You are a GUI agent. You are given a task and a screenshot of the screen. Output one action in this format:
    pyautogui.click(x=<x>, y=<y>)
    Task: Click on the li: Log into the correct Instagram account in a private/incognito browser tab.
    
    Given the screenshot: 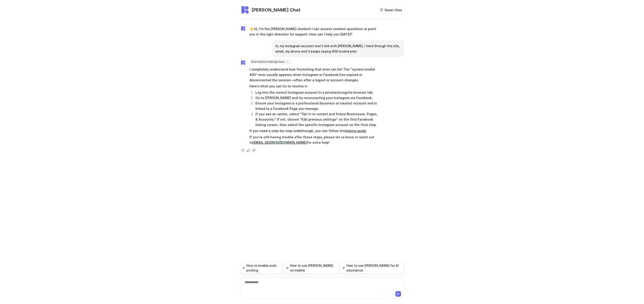 What is the action you would take?
    pyautogui.click(x=317, y=92)
    